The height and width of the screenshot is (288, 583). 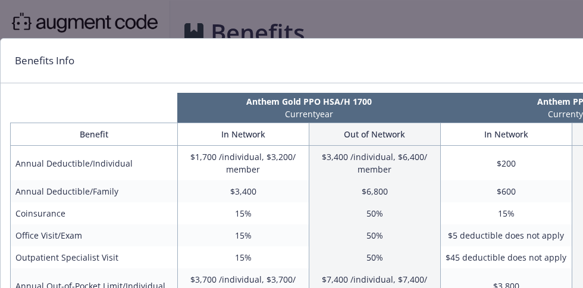 What do you see at coordinates (45, 61) in the screenshot?
I see `h1: Benefits Info` at bounding box center [45, 61].